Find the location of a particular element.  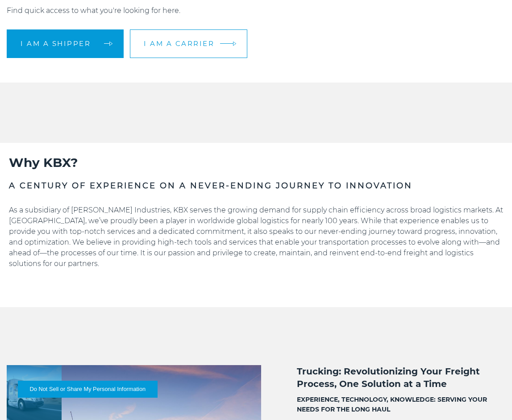

button: Do Not Sell or Share My Personal Information is located at coordinates (87, 389).